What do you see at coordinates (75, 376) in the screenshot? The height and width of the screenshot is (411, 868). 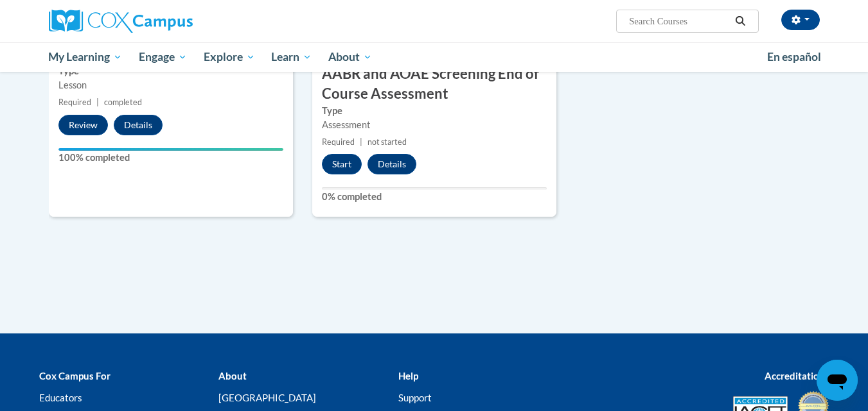 I see `b: Cox Campus For` at bounding box center [75, 376].